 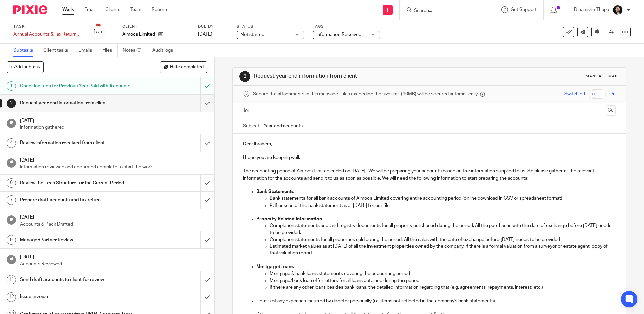 What do you see at coordinates (12, 183) in the screenshot?
I see `div: 6` at bounding box center [12, 183].